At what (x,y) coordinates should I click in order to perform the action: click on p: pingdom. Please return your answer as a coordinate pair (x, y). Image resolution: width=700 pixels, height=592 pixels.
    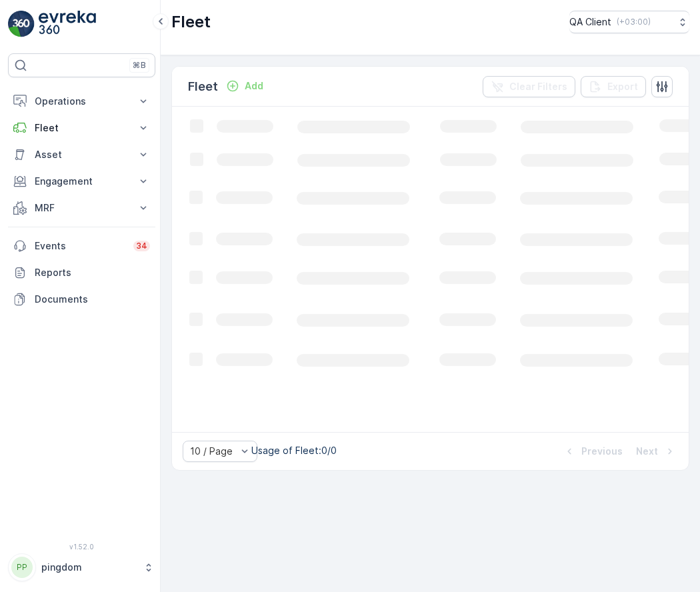
    Looking at the image, I should click on (89, 567).